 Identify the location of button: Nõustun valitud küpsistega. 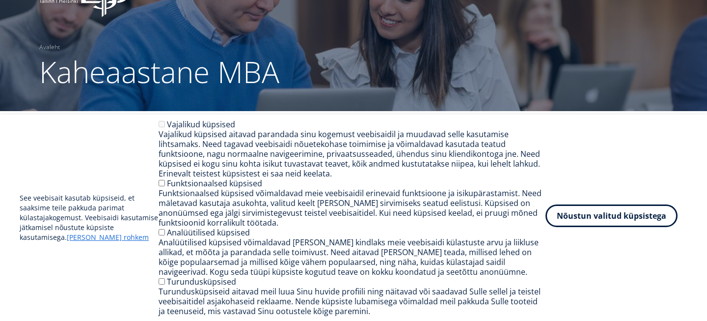
(611, 215).